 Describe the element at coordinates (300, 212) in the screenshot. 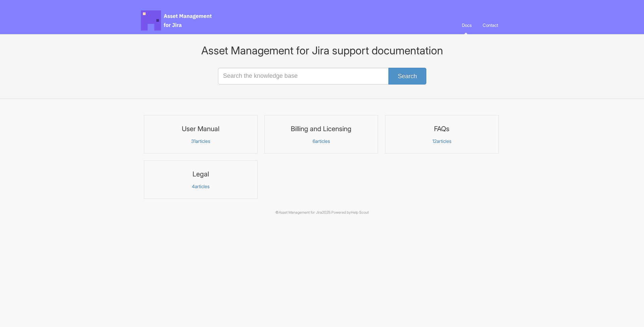

I see `a: Asset Management for Jira` at that location.